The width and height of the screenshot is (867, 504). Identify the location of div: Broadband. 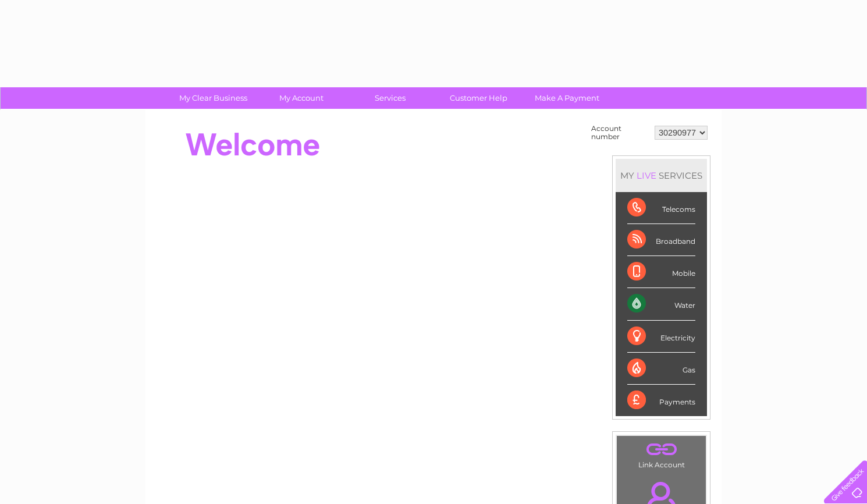
(661, 240).